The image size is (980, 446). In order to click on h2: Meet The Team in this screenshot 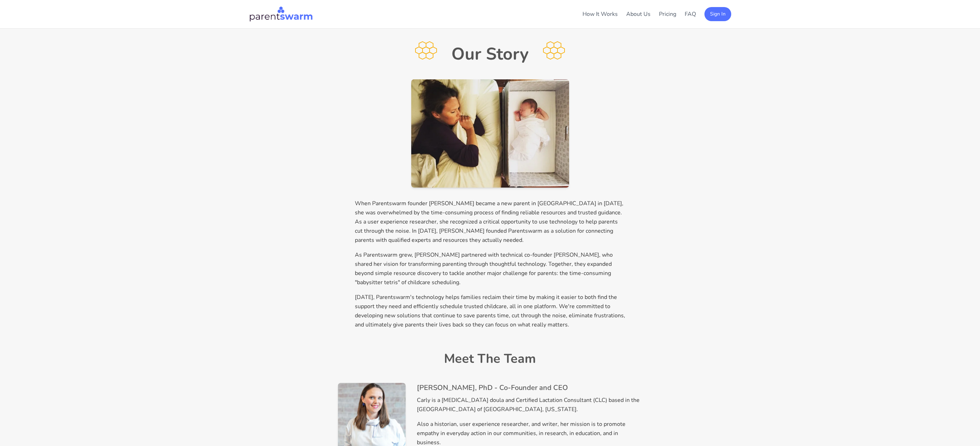, I will do `click(490, 359)`.